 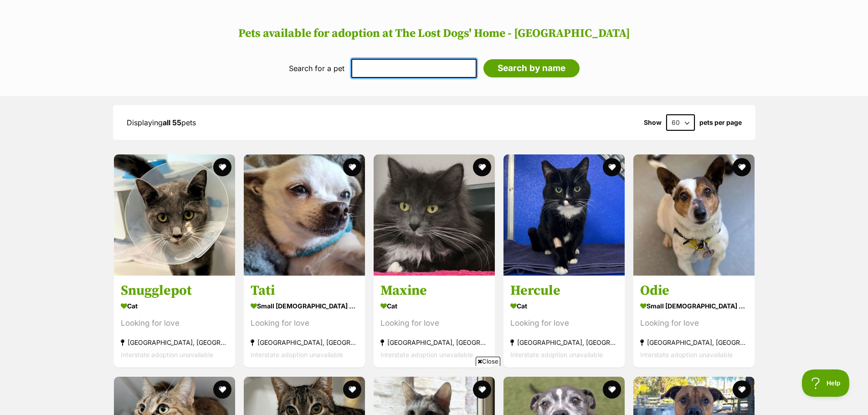 What do you see at coordinates (488, 361) in the screenshot?
I see `span: Close` at bounding box center [488, 361].